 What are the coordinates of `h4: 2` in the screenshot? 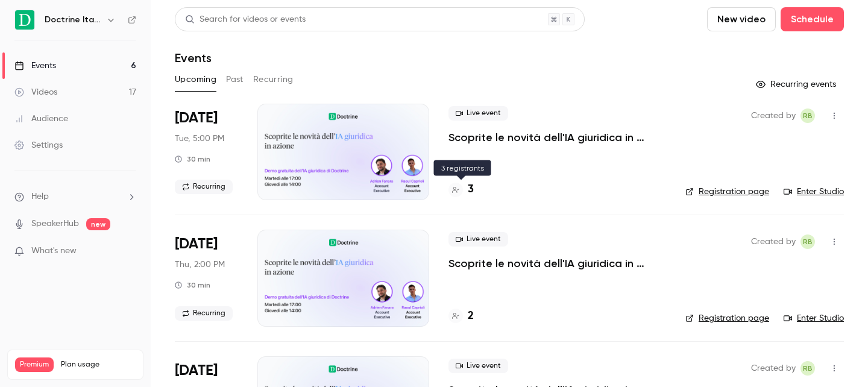 It's located at (471, 316).